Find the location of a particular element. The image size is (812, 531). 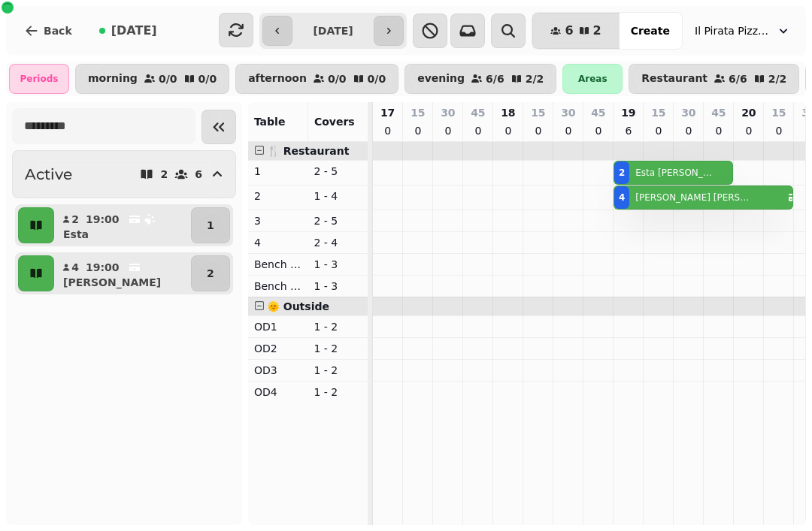

p: 18 is located at coordinates (508, 113).